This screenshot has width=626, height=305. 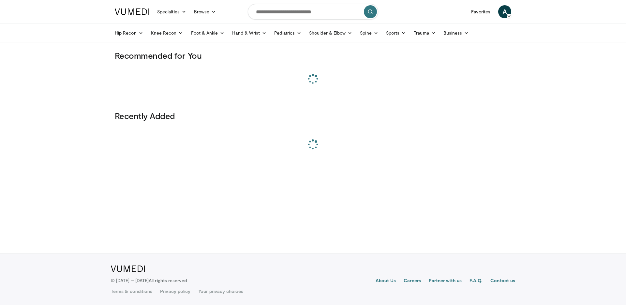 I want to click on a: Favorites, so click(x=481, y=12).